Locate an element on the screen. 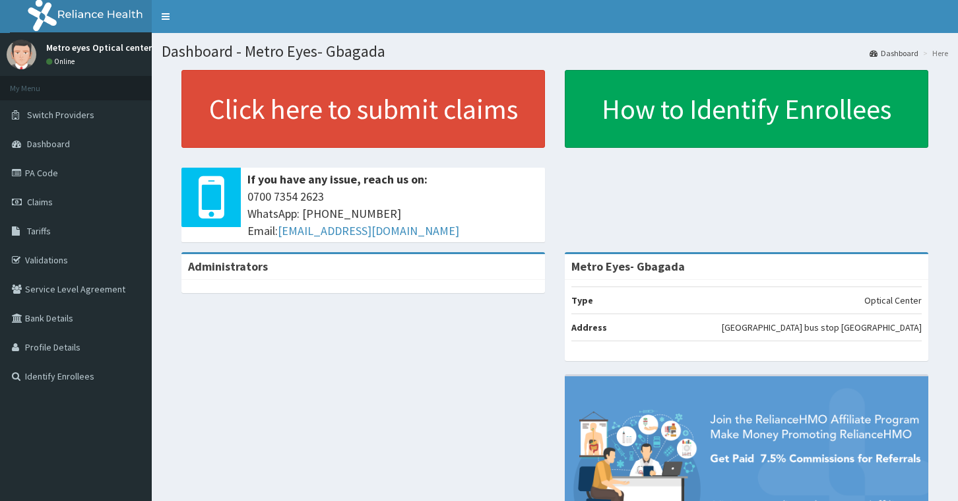 The image size is (958, 501). span: Dashboard is located at coordinates (48, 144).